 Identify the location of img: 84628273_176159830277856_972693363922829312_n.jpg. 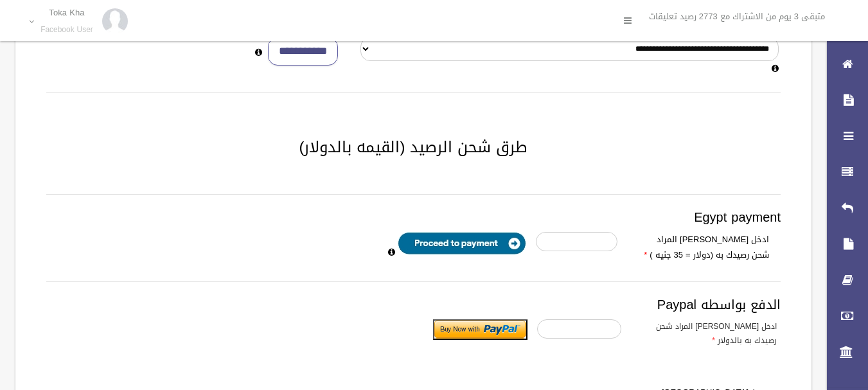
(115, 21).